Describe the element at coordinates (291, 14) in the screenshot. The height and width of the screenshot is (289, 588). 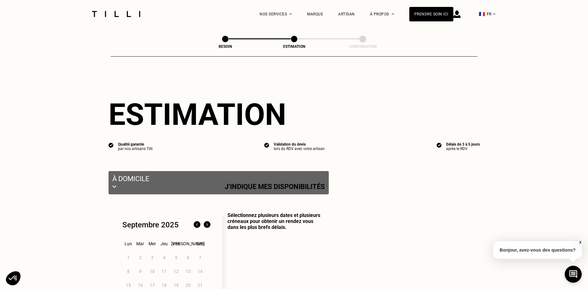
I see `img: Menu déroulant` at that location.